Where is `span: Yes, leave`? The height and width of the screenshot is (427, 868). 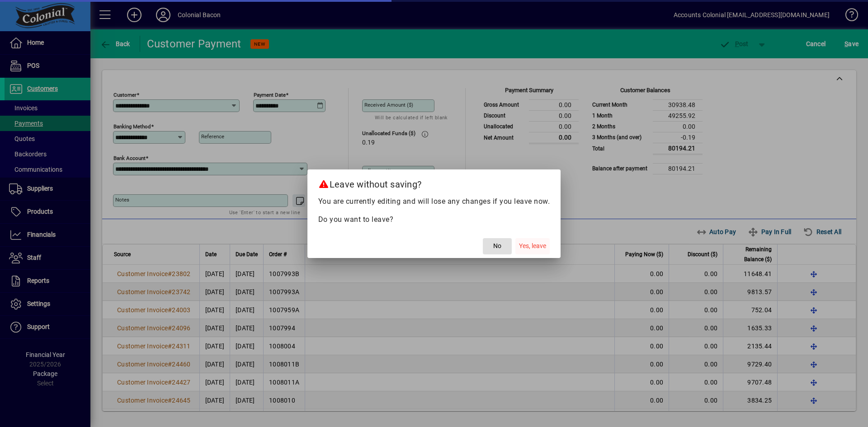 span: Yes, leave is located at coordinates (533, 246).